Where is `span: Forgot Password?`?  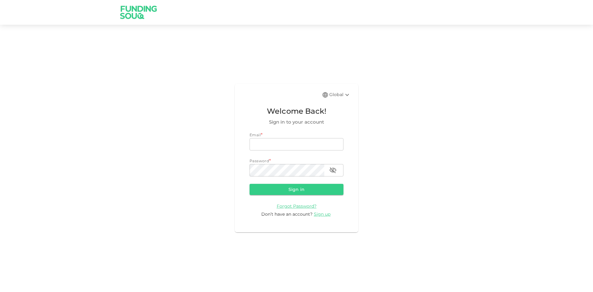 span: Forgot Password? is located at coordinates (297, 206).